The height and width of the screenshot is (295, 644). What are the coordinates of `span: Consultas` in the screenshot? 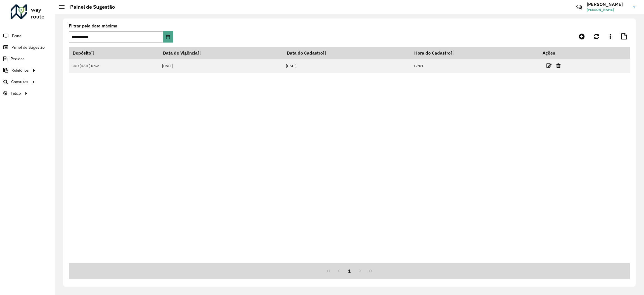 It's located at (20, 82).